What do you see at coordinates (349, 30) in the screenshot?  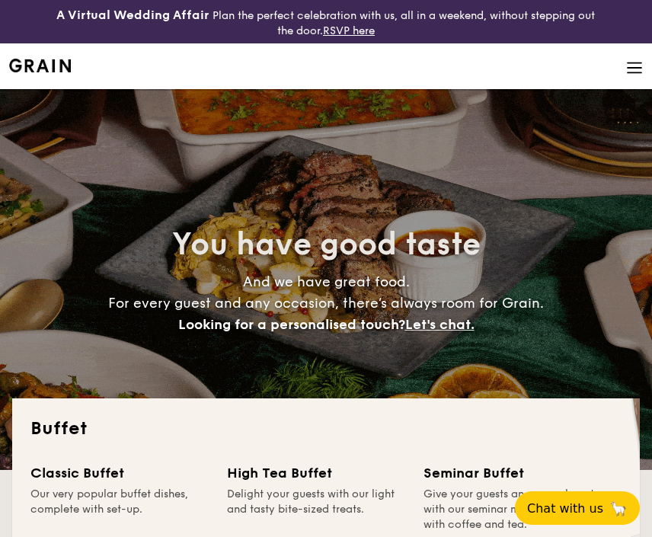 I see `a: RSVP here` at bounding box center [349, 30].